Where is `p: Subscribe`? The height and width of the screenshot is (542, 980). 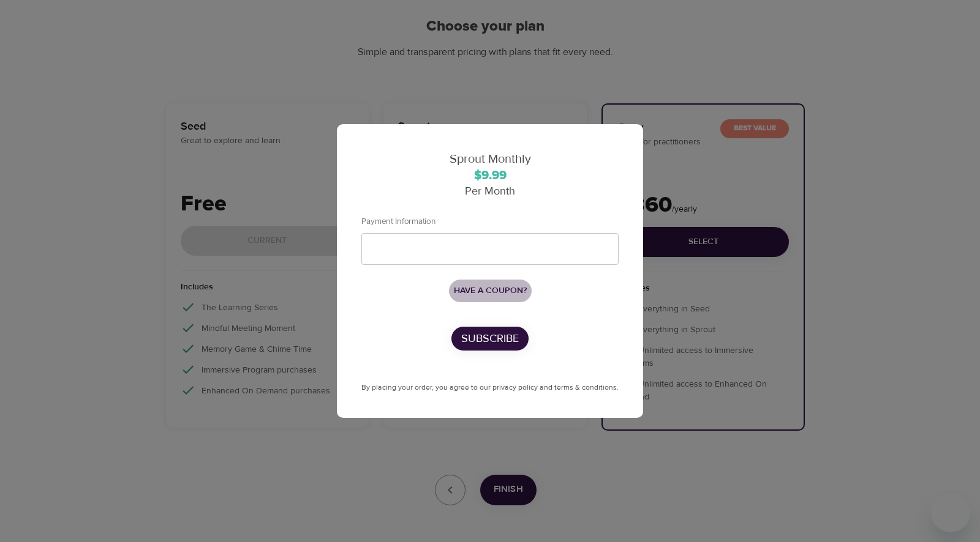 p: Subscribe is located at coordinates (490, 338).